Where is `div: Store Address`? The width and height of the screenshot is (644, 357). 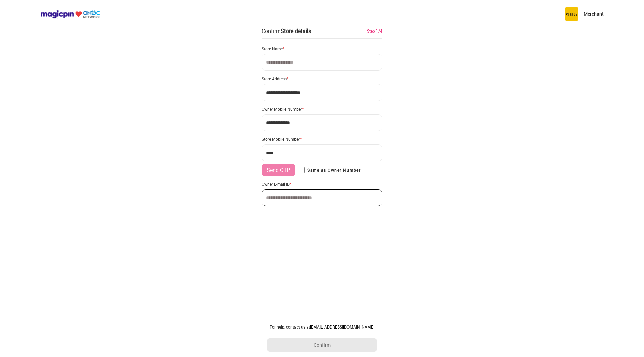
div: Store Address is located at coordinates (322, 78).